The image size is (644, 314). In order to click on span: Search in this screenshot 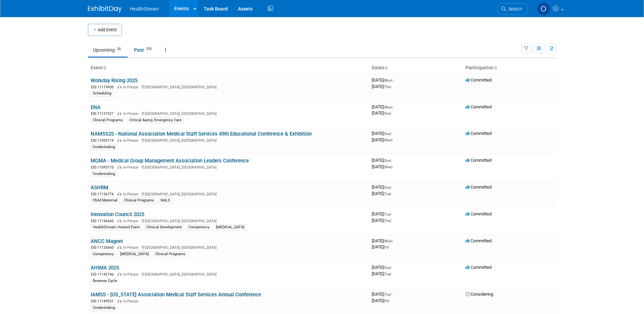, I will do `click(514, 9)`.